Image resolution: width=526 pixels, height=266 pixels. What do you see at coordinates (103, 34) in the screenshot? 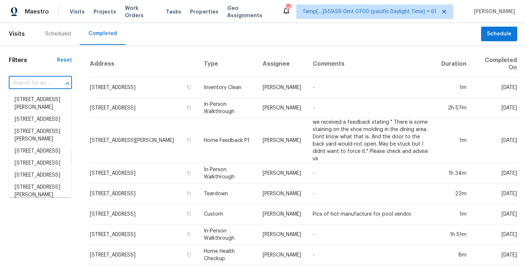
I see `div: Completed` at bounding box center [103, 34].